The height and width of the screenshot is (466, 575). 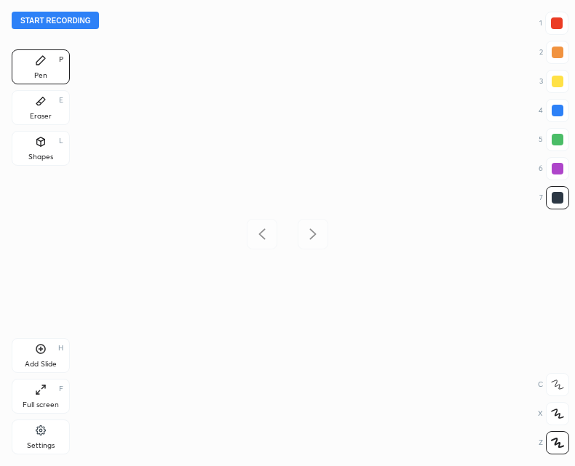 I want to click on div: X, so click(x=553, y=414).